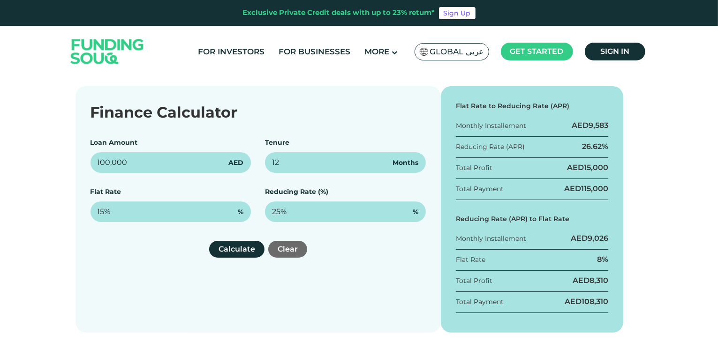 This screenshot has width=718, height=342. I want to click on span: Global عربي, so click(457, 52).